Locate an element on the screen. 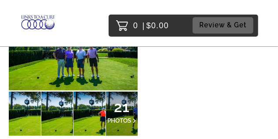  span: 21 is located at coordinates (122, 106).